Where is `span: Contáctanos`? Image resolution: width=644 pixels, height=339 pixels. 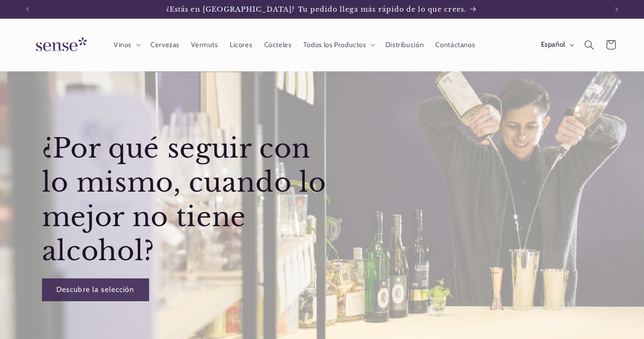
span: Contáctanos is located at coordinates (455, 45).